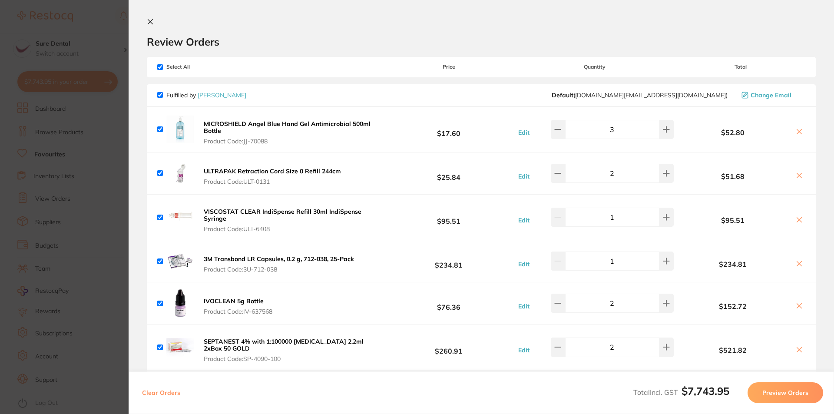 The height and width of the screenshot is (414, 834). What do you see at coordinates (279, 264) in the screenshot?
I see `button: 3M Transbond LR Capsules, 0.2 g, 712-038, 25-Pack Product Code:3U-712-038` at bounding box center [279, 264].